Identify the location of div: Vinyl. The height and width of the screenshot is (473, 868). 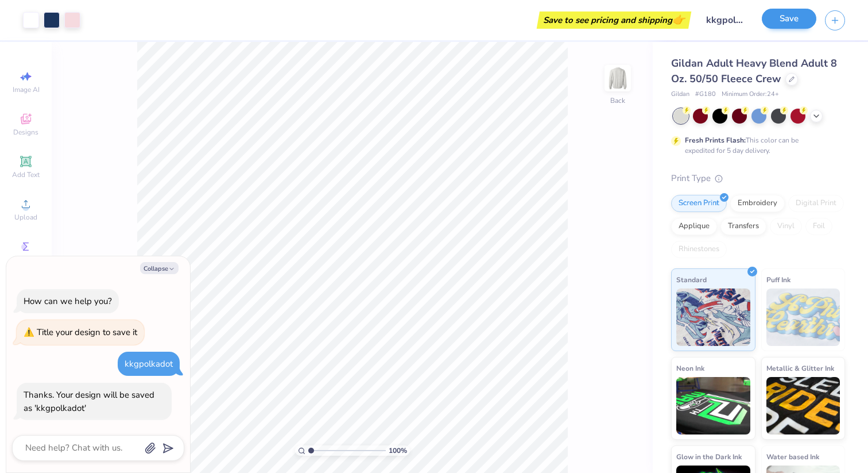
(786, 226).